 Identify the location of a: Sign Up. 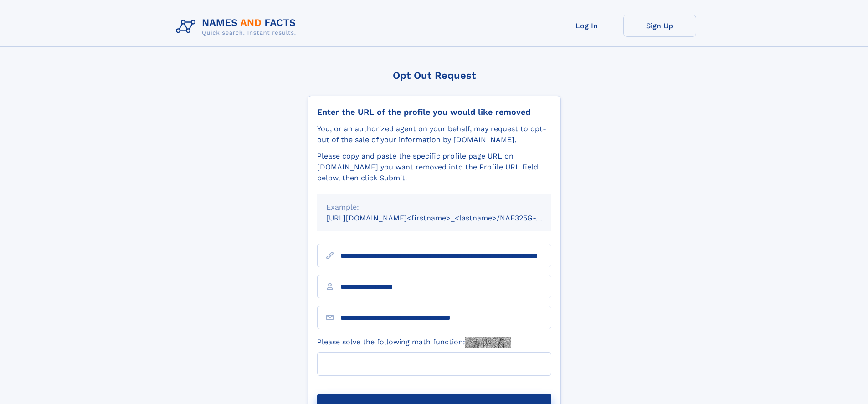
(659, 25).